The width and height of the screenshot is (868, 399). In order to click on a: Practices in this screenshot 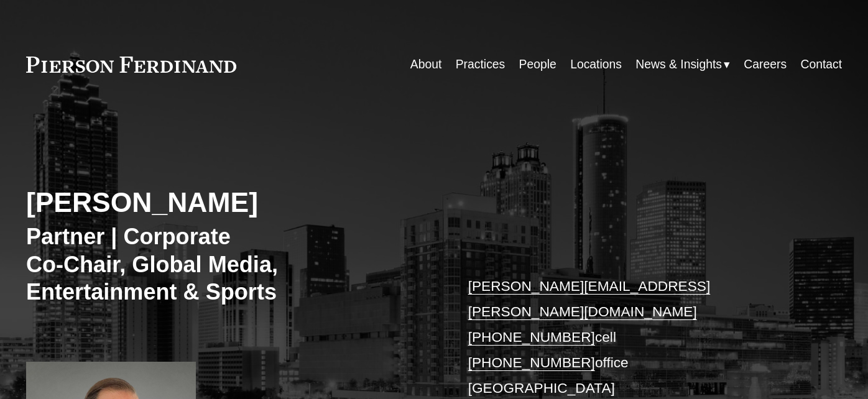, I will do `click(481, 65)`.